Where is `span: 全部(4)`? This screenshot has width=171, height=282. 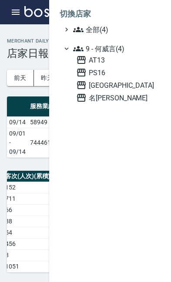
span: 全部(4) is located at coordinates (115, 30).